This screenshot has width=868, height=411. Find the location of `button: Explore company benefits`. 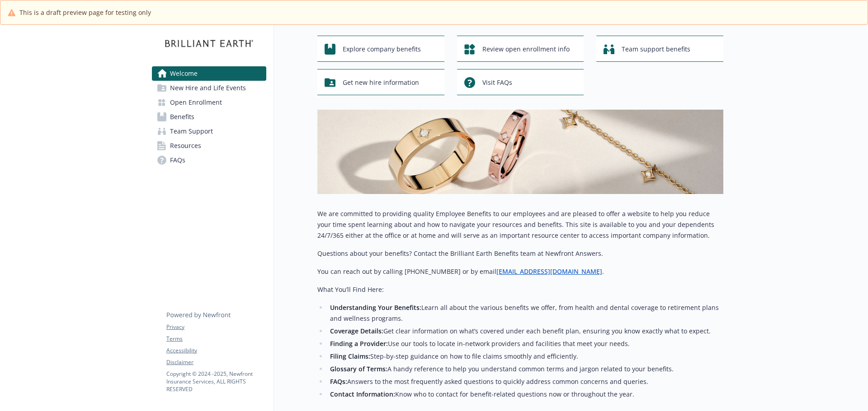

button: Explore company benefits is located at coordinates (380, 49).